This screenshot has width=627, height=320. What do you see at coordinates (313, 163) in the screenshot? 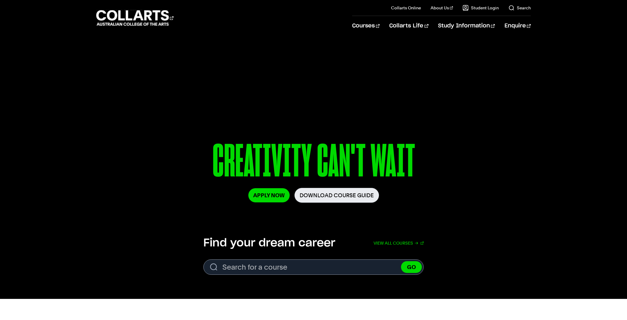
I see `p: CREATIVITY CAN'T WAIT` at bounding box center [313, 163].